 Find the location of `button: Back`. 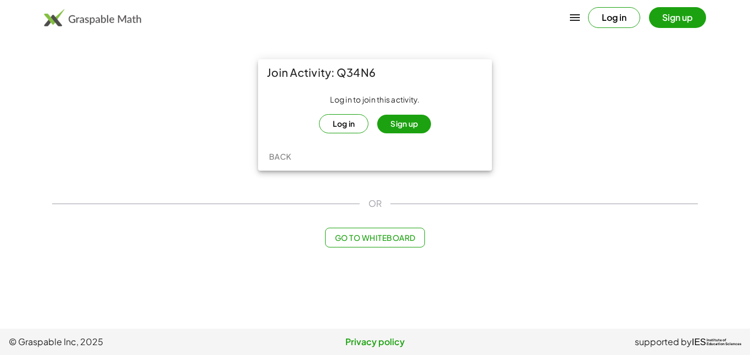

button: Back is located at coordinates (280, 156).